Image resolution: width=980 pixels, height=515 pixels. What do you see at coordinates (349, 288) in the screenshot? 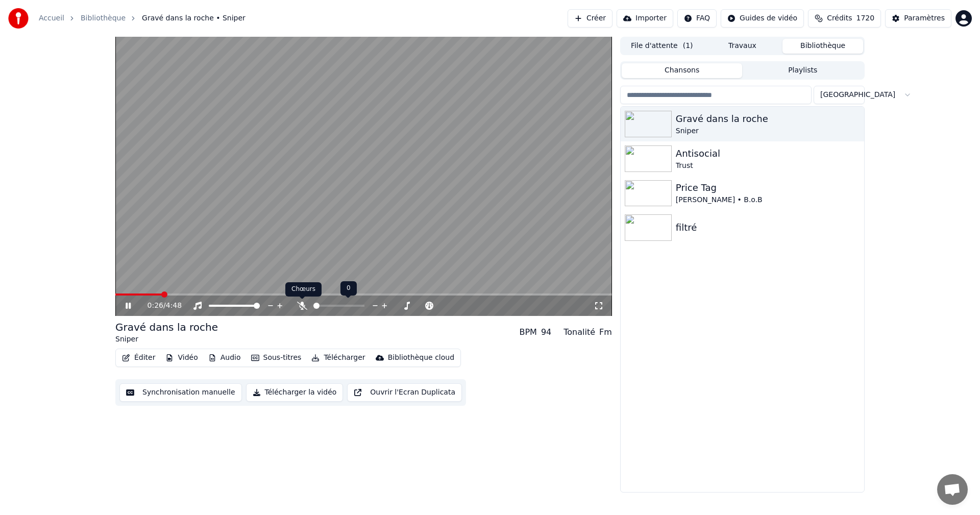
I see `div: 0` at bounding box center [349, 288].